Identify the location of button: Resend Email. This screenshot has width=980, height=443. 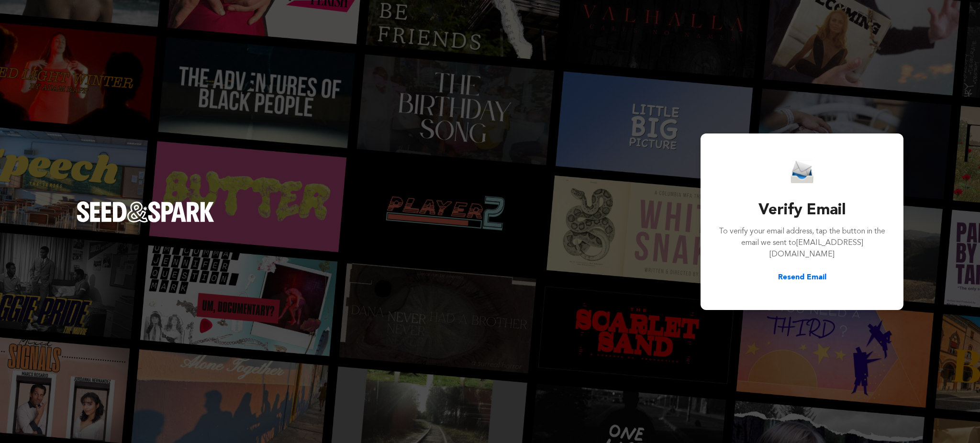
(802, 278).